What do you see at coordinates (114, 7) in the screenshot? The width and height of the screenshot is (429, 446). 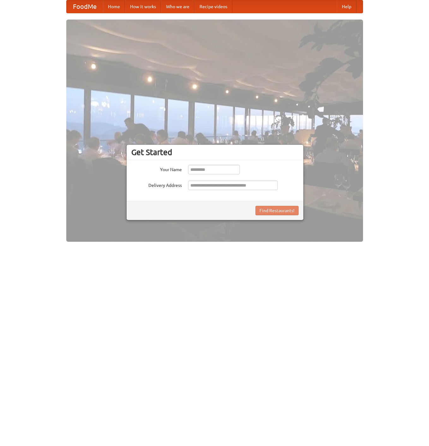 I see `a: Home` at bounding box center [114, 7].